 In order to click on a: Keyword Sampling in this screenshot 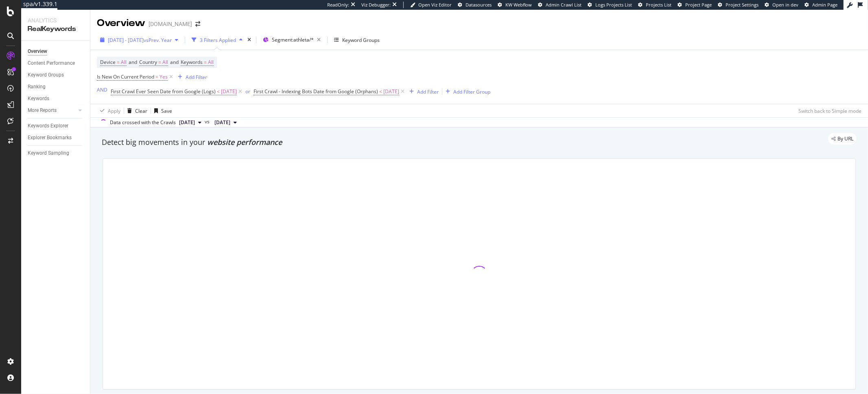, I will do `click(56, 153)`.